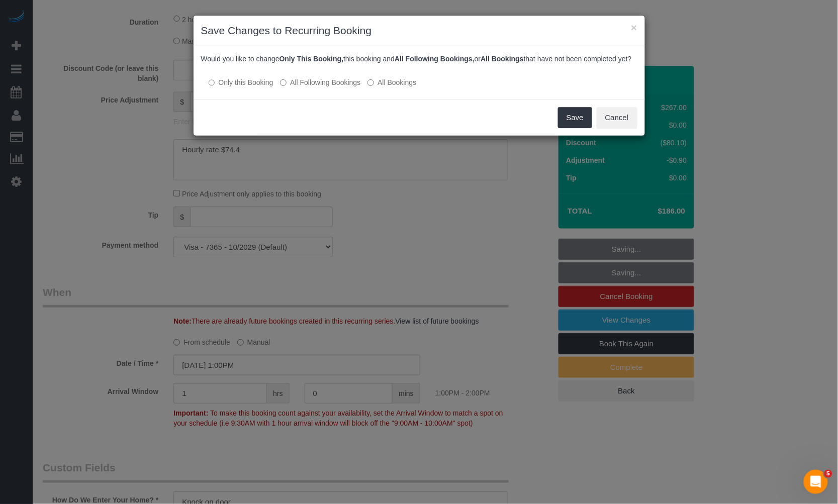 This screenshot has height=504, width=838. What do you see at coordinates (391, 82) in the screenshot?
I see `label: All bookings that have not been completed yet will be changed.` at bounding box center [391, 82].